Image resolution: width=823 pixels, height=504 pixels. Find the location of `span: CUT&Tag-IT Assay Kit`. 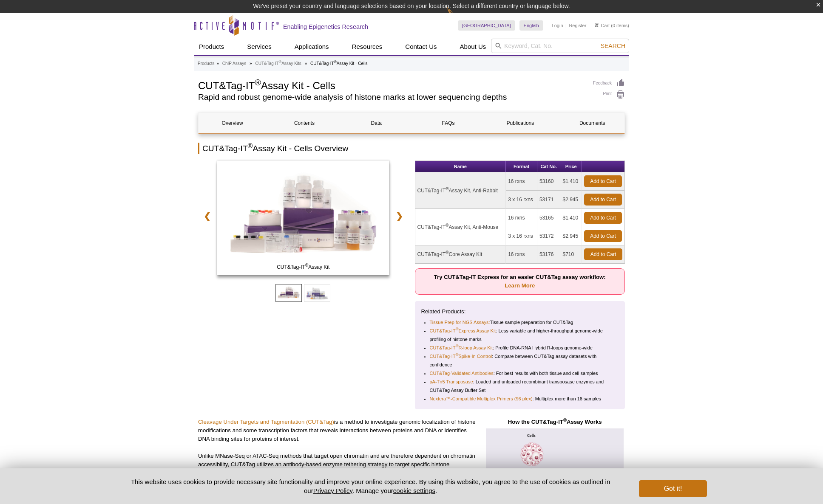

span: CUT&Tag-IT Assay Kit is located at coordinates (303, 267).